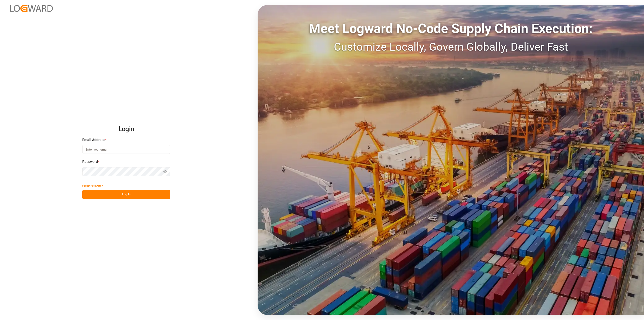 This screenshot has height=320, width=644. I want to click on h2: Login, so click(126, 129).